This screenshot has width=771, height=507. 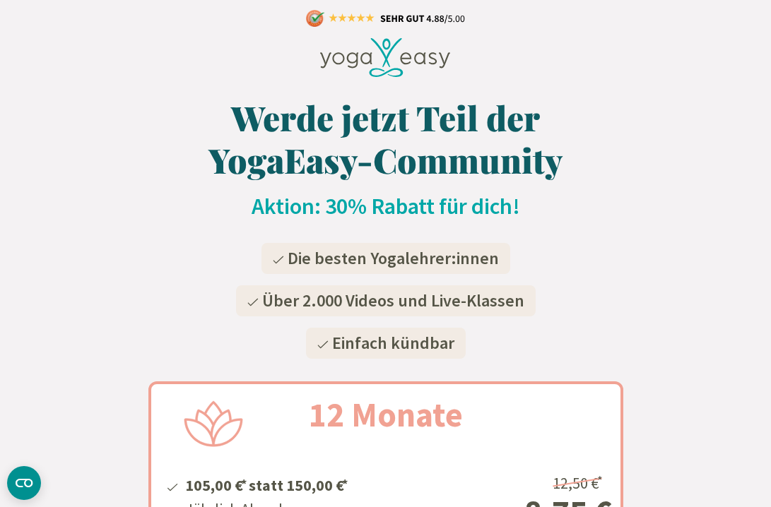 I want to click on button: CMP-Widget öffnen, so click(x=24, y=483).